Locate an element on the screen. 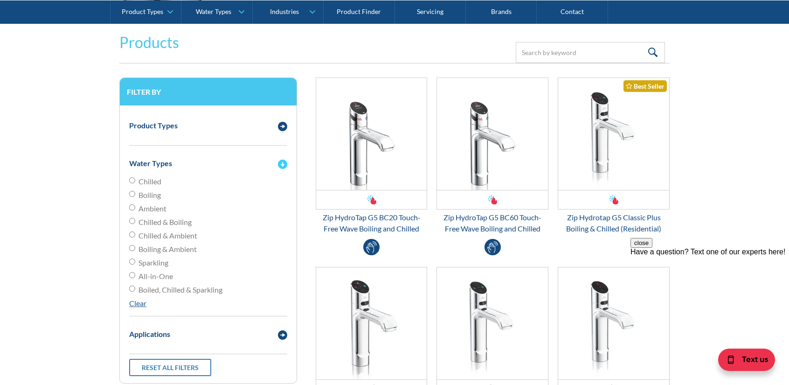 This screenshot has height=385, width=789. div: Industries is located at coordinates (285, 11).